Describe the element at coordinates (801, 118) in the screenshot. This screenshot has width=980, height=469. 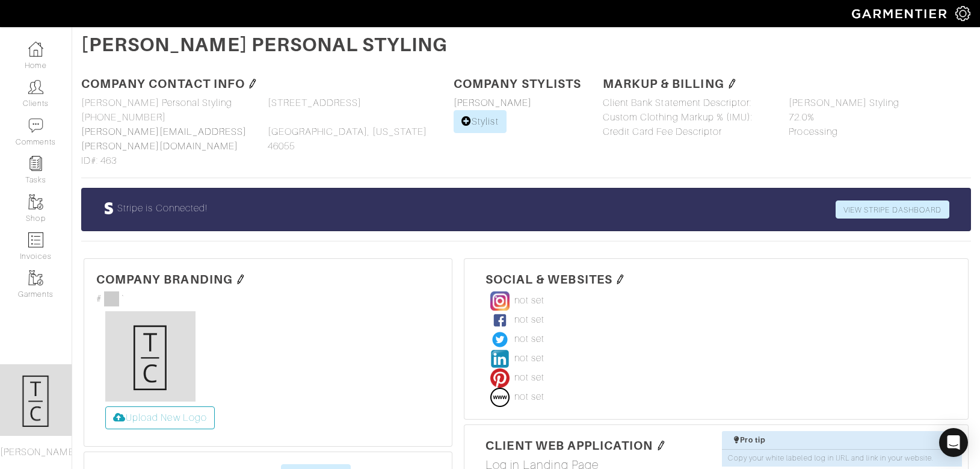
I see `span: 72.0%` at that location.